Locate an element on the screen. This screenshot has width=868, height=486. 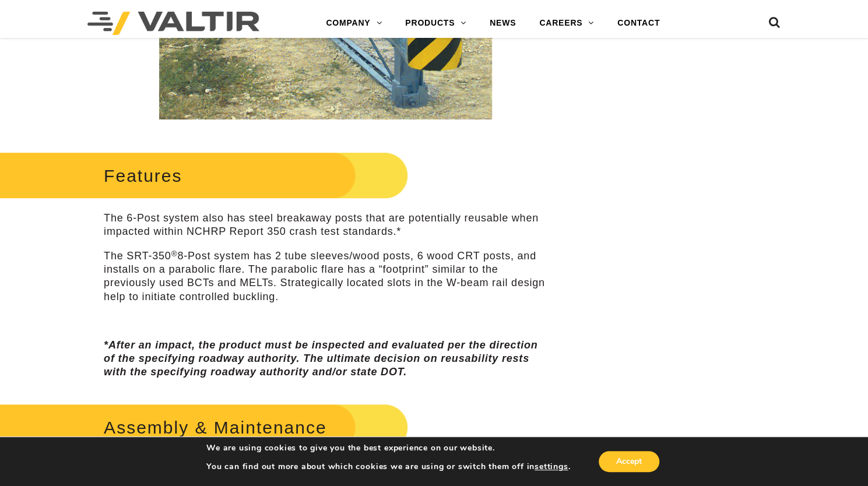
a: CONTACT is located at coordinates (638, 23).